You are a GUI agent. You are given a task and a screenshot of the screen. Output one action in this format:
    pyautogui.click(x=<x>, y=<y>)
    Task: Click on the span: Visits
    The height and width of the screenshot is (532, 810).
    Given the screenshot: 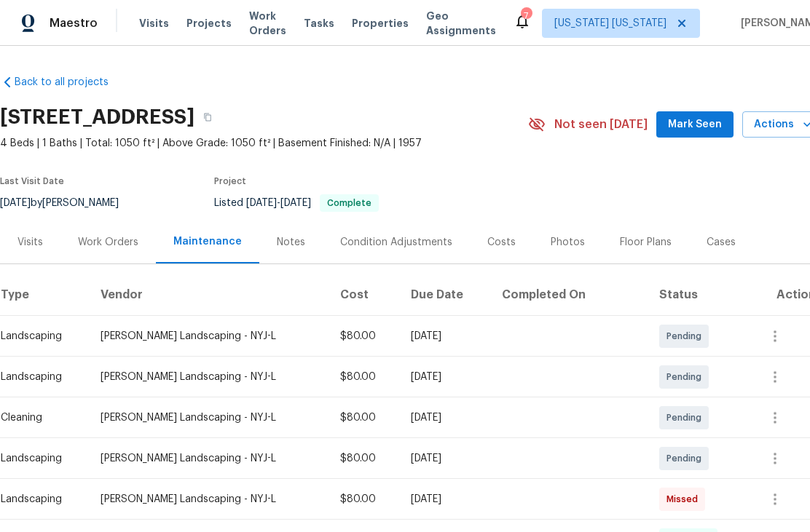 What is the action you would take?
    pyautogui.click(x=154, y=23)
    